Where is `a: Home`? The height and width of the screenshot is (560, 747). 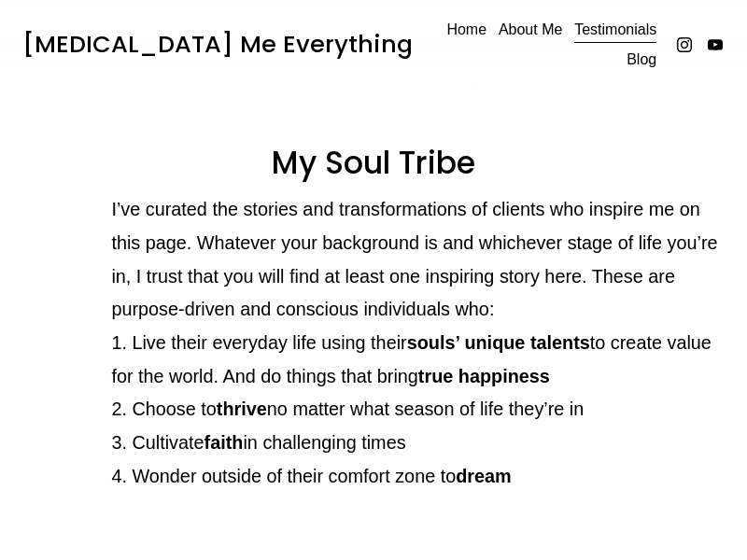
a: Home is located at coordinates (466, 30).